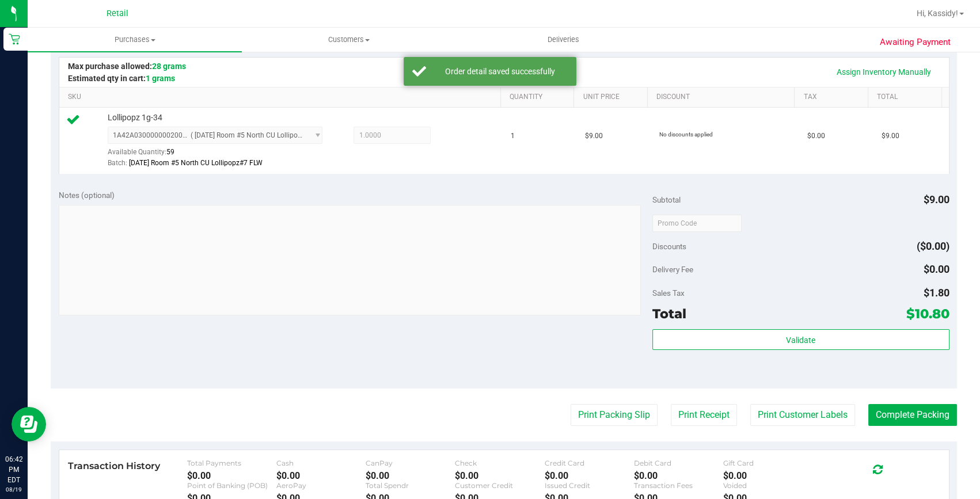 The height and width of the screenshot is (499, 980). What do you see at coordinates (117, 163) in the screenshot?
I see `span: Batch:` at bounding box center [117, 163].